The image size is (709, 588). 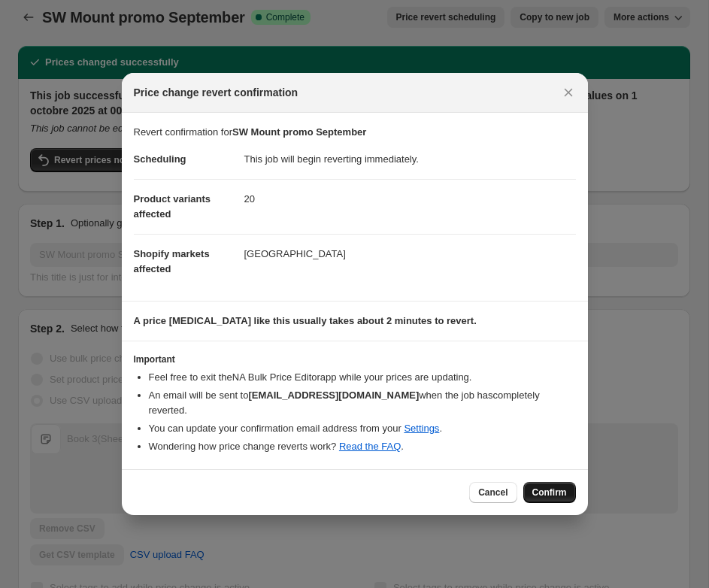 I want to click on span: Price change revert confirmation, so click(x=216, y=92).